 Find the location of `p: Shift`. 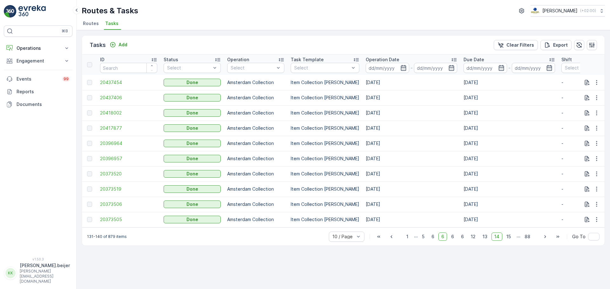

p: Shift is located at coordinates (566, 60).